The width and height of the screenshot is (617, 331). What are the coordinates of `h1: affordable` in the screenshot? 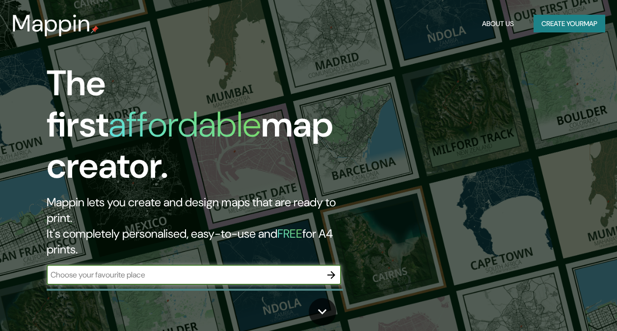 It's located at (185, 124).